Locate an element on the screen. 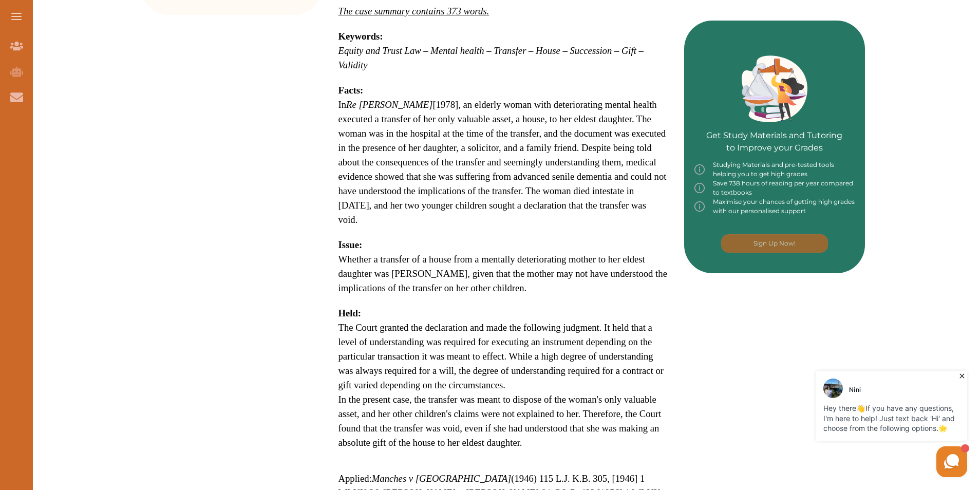  p: Get Study Materials and Tutoring to Improve your Grades is located at coordinates (774, 127).